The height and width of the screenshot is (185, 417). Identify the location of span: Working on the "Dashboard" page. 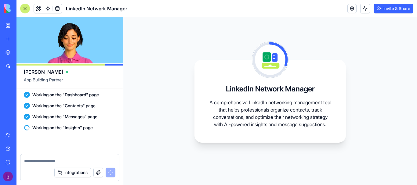
(66, 95).